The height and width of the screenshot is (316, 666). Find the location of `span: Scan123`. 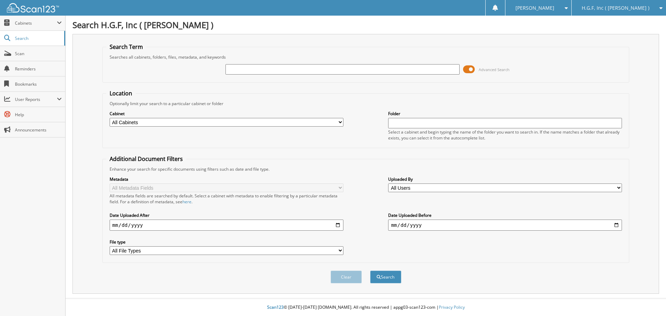

span: Scan123 is located at coordinates (275, 307).